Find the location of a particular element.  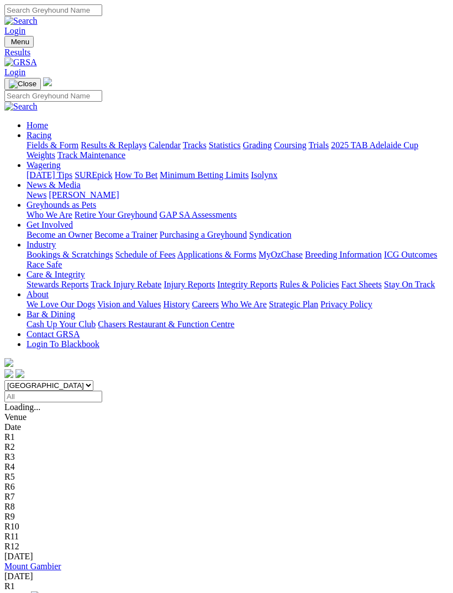

a: SUREpick is located at coordinates (93, 175).